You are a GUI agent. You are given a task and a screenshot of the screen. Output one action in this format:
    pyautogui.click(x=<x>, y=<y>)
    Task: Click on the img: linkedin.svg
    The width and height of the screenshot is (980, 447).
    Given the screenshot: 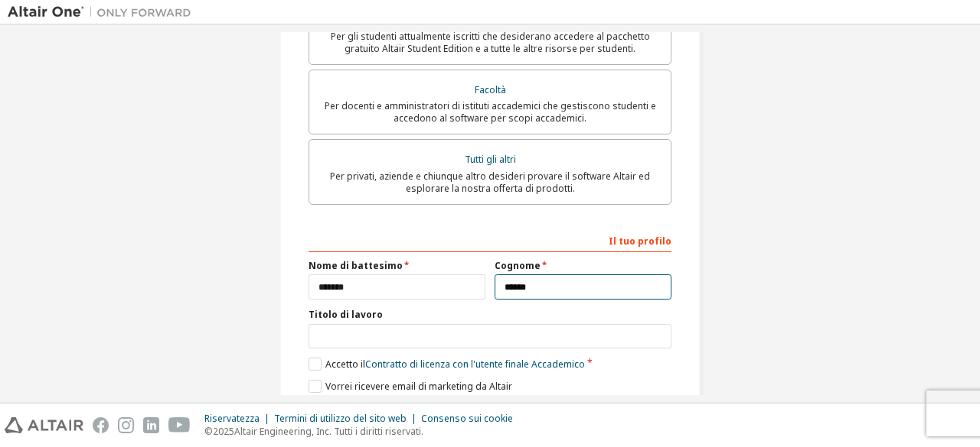 What is the action you would take?
    pyautogui.click(x=151, y=425)
    